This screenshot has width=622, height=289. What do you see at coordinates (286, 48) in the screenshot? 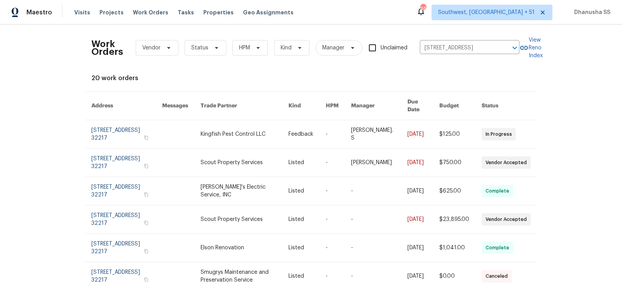
I see `span: Kind` at bounding box center [286, 48].